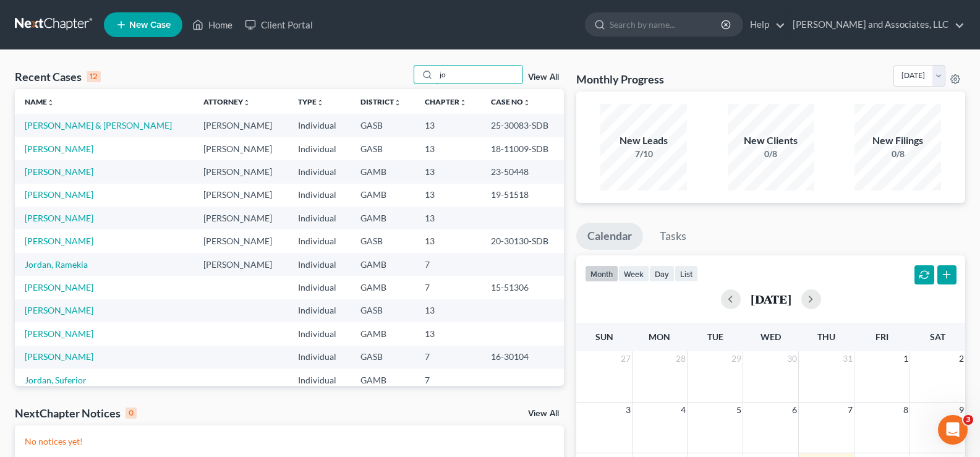  I want to click on span: Mon, so click(659, 336).